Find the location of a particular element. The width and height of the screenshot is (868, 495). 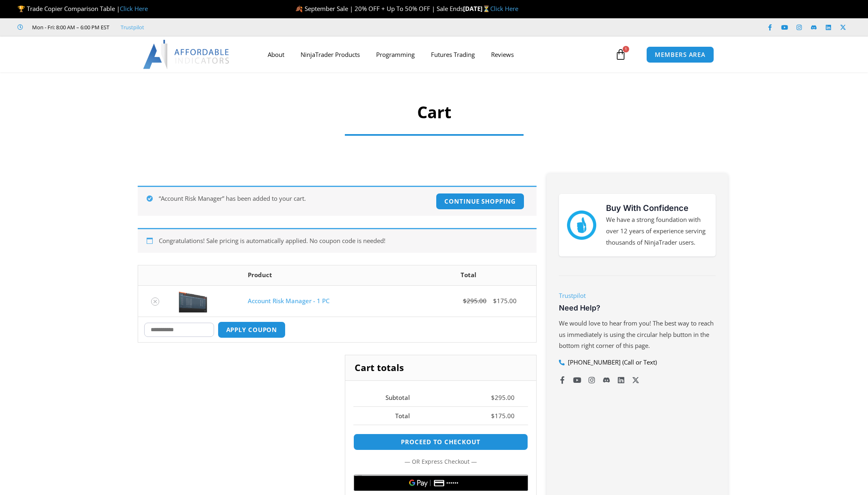

img: Screenshot 2024-08-26 15462845454 | Affordable Indicators – NinjaTrader is located at coordinates (193, 301).